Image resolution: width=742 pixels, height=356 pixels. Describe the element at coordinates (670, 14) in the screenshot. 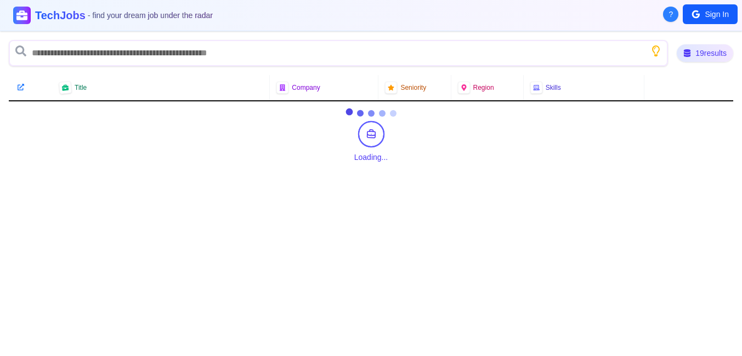

I see `button: About Techjobs` at that location.